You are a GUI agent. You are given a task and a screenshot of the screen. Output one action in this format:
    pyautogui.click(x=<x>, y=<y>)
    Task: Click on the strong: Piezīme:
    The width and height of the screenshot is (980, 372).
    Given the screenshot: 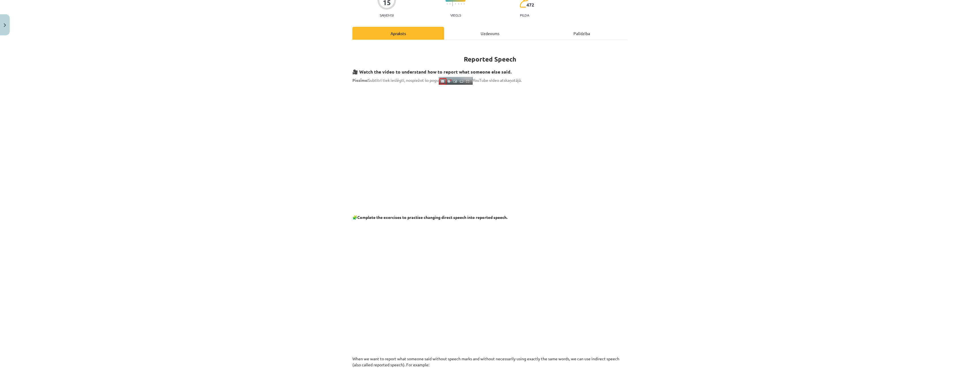 What is the action you would take?
    pyautogui.click(x=360, y=80)
    